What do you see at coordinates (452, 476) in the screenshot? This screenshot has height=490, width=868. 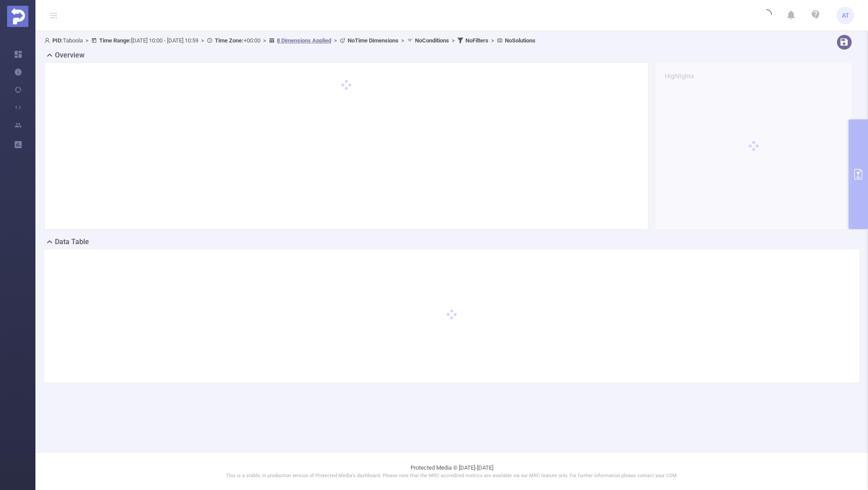 I see `p: This is a stable, in production version of Protected Media's dashboard. Please note that the MRC ...` at bounding box center [452, 476].